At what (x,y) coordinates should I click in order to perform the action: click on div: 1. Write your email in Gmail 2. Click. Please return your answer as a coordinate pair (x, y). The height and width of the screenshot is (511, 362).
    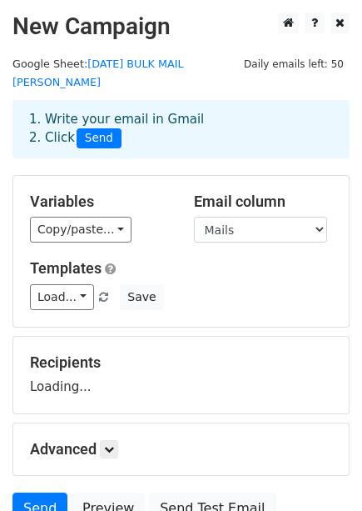
    Looking at the image, I should click on (181, 129).